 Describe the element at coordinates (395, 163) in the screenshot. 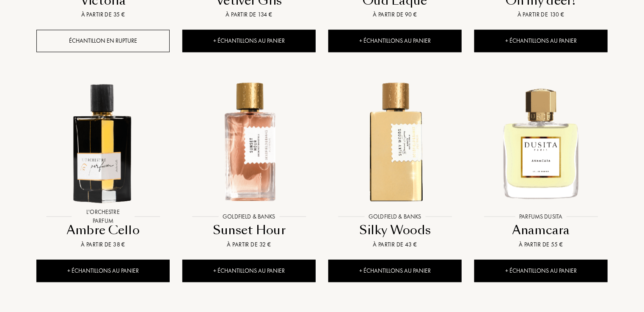

I see `a: Silky Woods Goldfield & BanksGoldfield & BanksSilky WoodsÀ partir de 43 €` at that location.